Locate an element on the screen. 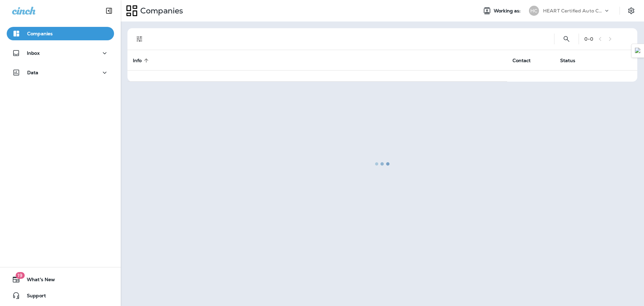  p: Inbox is located at coordinates (33, 53).